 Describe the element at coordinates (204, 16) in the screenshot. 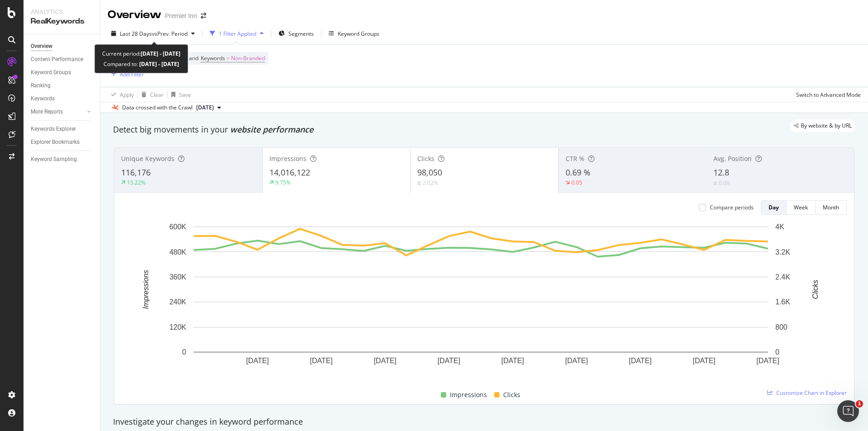

I see `div: arrow-right-arrow-left` at that location.